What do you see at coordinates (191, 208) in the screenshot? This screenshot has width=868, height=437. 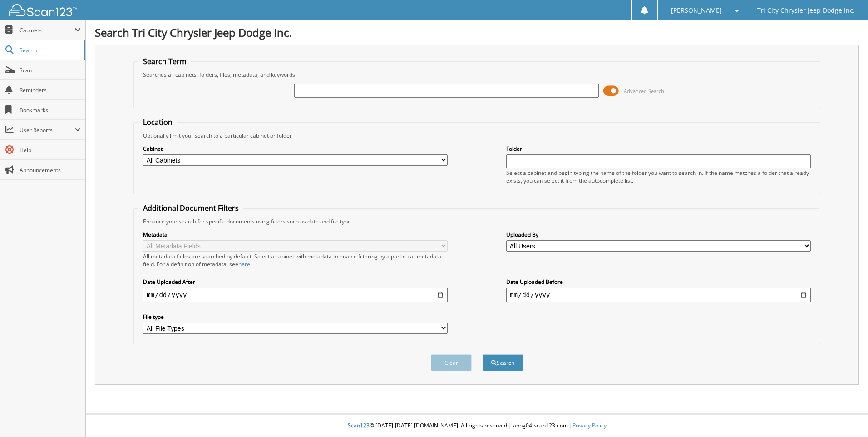 I see `legend: Additional Document Filters` at bounding box center [191, 208].